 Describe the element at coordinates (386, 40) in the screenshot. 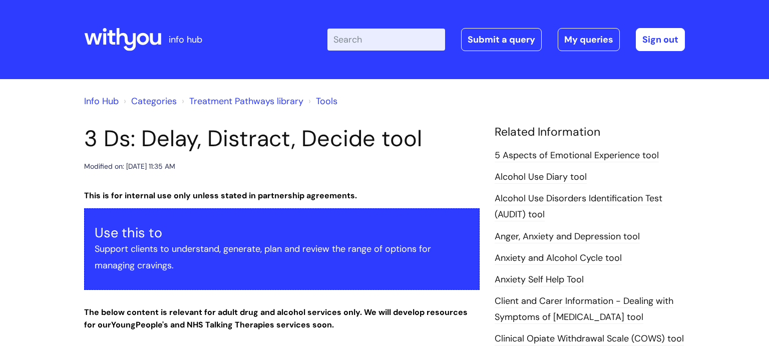

I see `input: Search` at that location.